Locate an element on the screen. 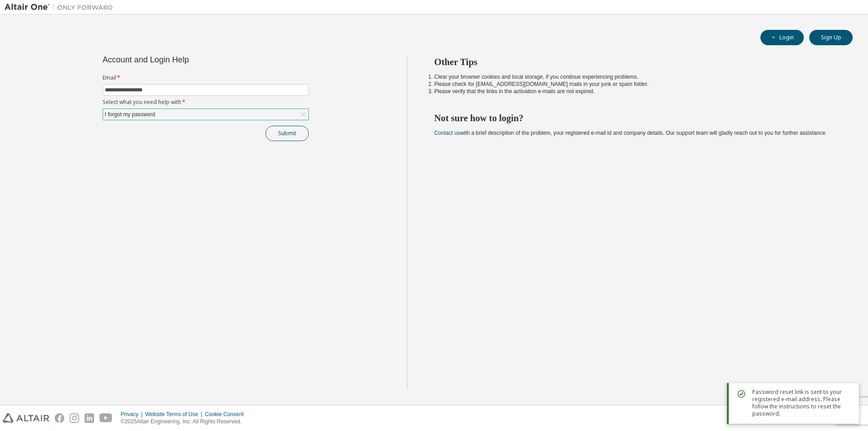  button: Login is located at coordinates (783, 37).